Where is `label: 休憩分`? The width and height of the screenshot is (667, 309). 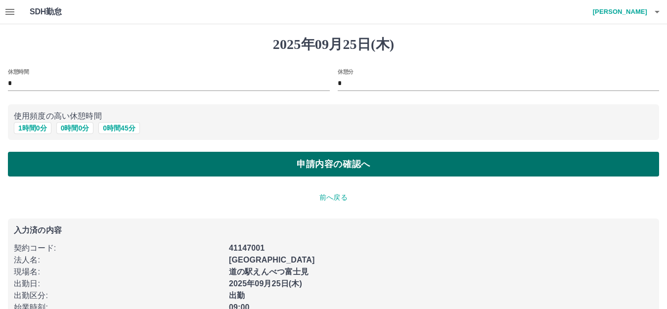
label: 休憩分 is located at coordinates (346, 71).